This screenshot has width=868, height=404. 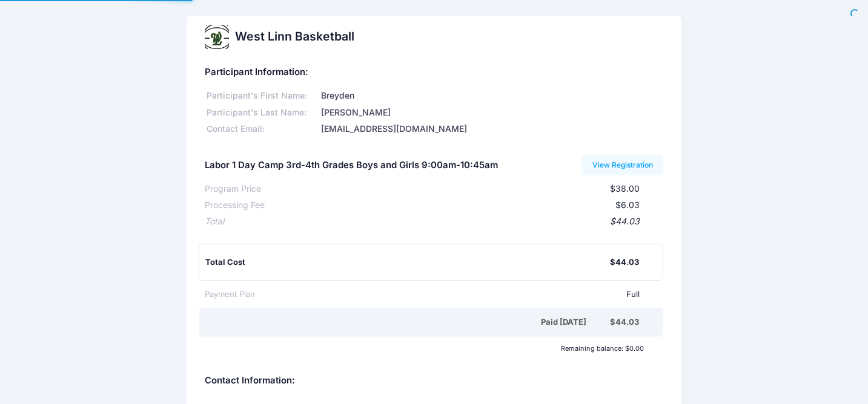 I want to click on div: Remaining balance: $0.00, so click(x=424, y=349).